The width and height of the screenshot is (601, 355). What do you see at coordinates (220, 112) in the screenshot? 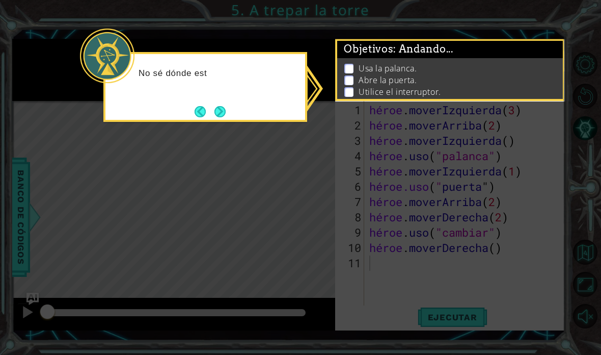
I see `button: Próximo` at bounding box center [220, 112].